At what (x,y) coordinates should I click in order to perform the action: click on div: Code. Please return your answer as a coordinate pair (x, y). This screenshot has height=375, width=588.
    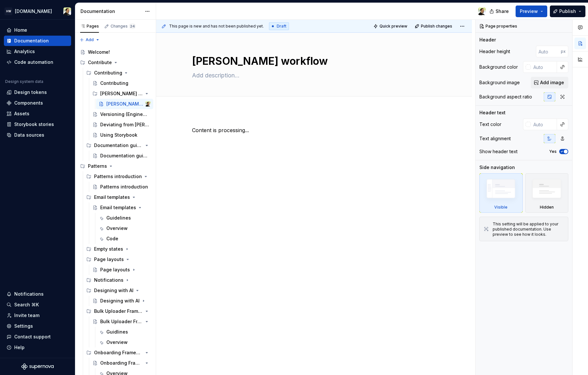
    Looking at the image, I should click on (112, 239).